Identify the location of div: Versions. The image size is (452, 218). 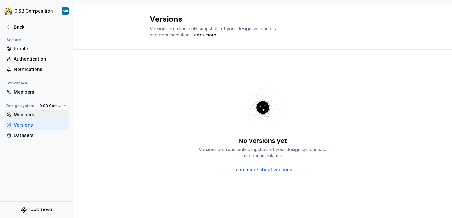
(40, 125).